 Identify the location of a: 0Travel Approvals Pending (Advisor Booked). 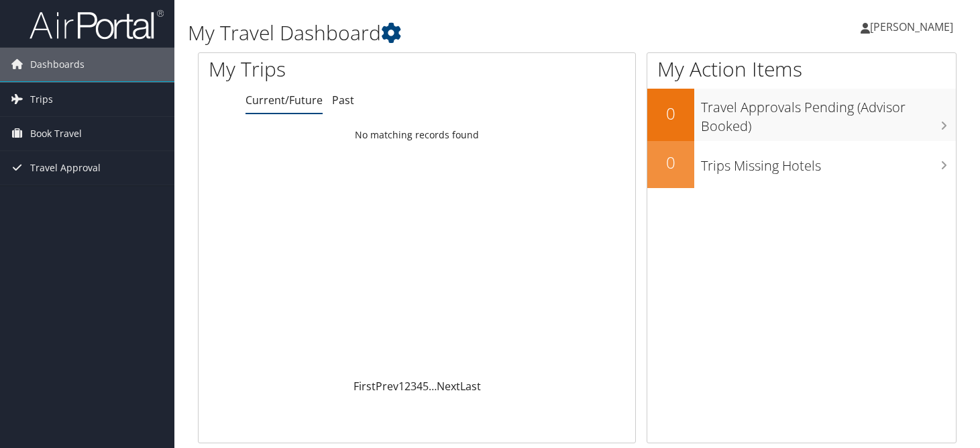
(802, 115).